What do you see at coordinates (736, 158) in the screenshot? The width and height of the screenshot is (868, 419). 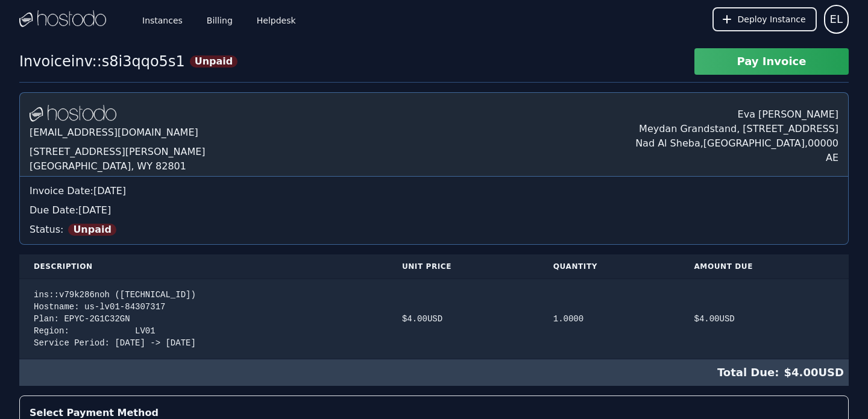 I see `div: AE` at bounding box center [736, 158].